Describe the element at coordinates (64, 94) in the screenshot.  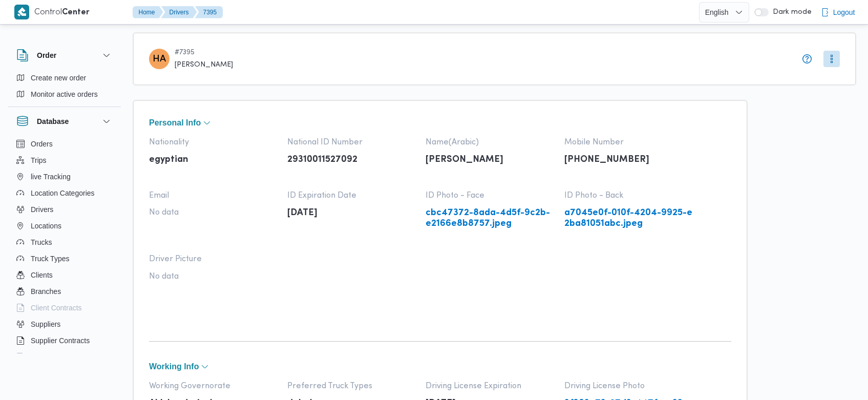
I see `button: Monitor active orders` at that location.